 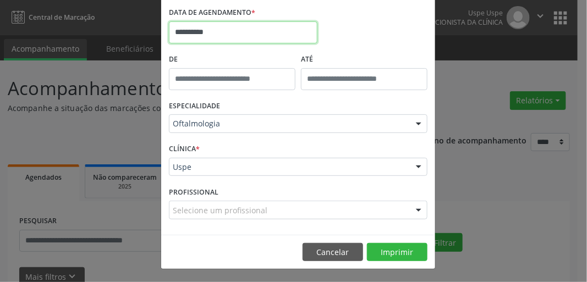 What do you see at coordinates (232, 59) in the screenshot?
I see `label: De` at bounding box center [232, 59].